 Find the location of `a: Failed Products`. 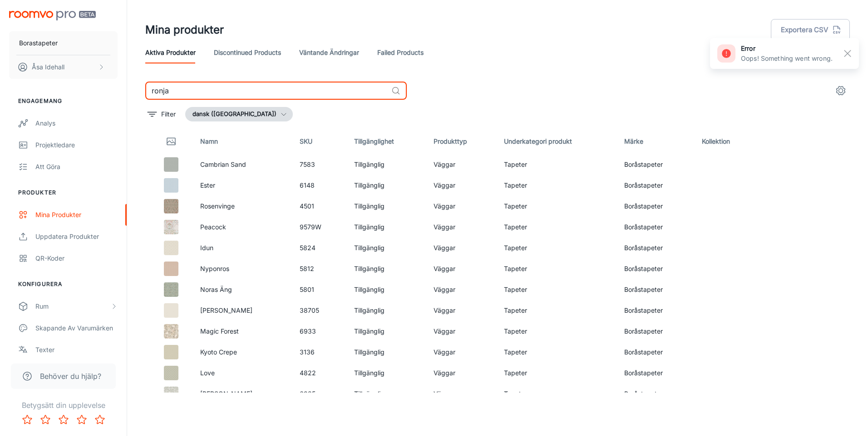

a: Failed Products is located at coordinates (401, 52).